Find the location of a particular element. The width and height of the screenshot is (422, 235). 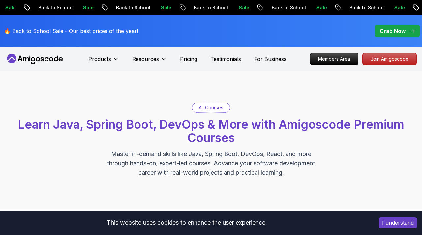

a: Join Amigoscode is located at coordinates (389, 59).